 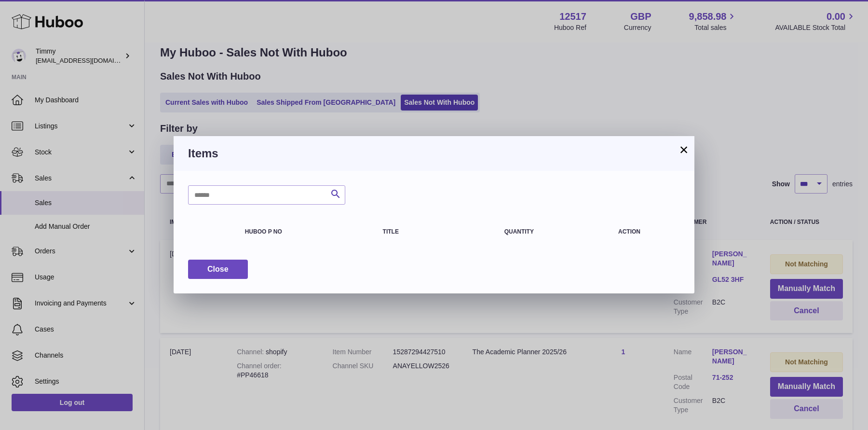 I want to click on span: Close, so click(x=218, y=269).